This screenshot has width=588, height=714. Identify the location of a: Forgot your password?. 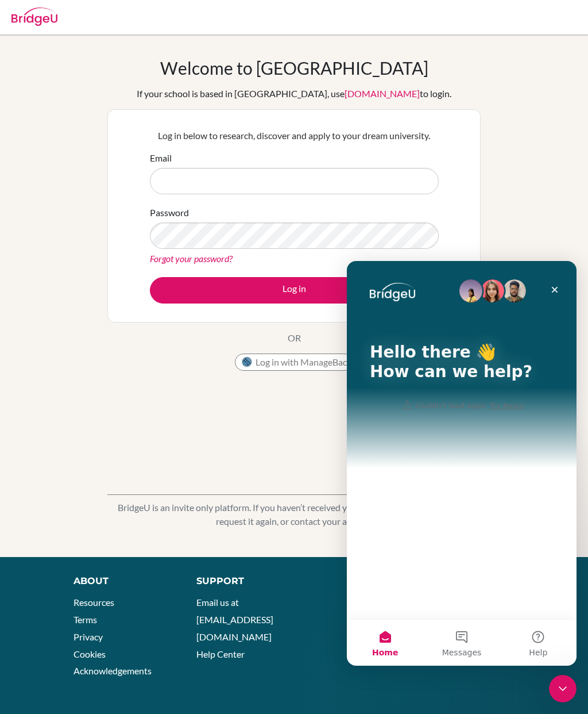
(191, 258).